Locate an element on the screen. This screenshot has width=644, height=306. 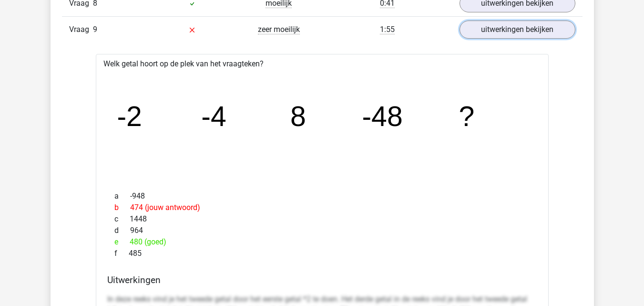
h4: Uitwerkingen is located at coordinates (322, 280).